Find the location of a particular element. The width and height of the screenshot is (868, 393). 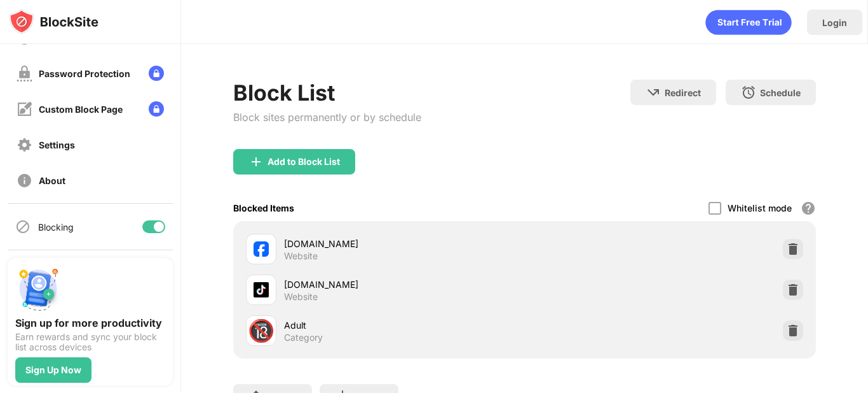

div: Password Protection is located at coordinates (84, 73).